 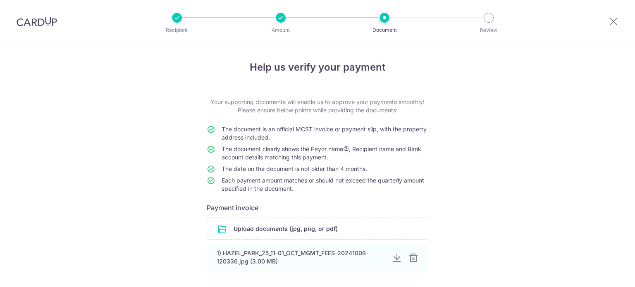 What do you see at coordinates (488, 30) in the screenshot?
I see `p: Review` at bounding box center [488, 30].